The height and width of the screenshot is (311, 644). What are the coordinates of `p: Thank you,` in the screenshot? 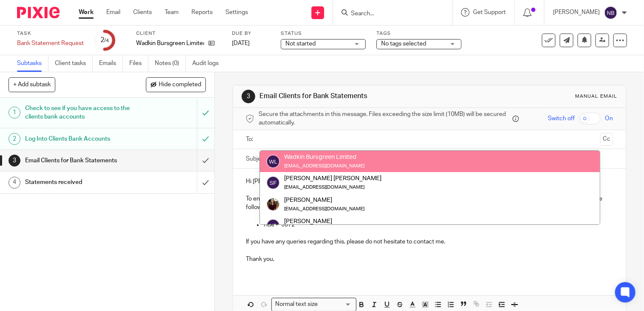 It's located at (429, 259).